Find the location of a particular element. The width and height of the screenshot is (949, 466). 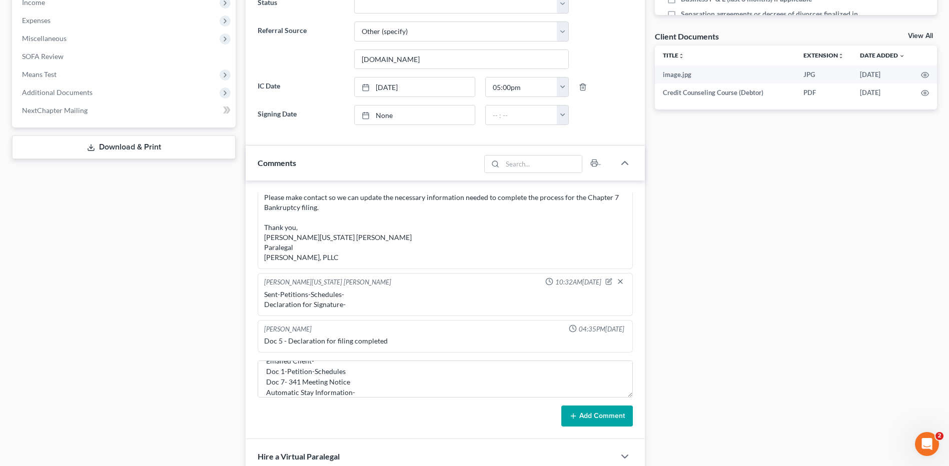

a: SOFA Review is located at coordinates (125, 57).